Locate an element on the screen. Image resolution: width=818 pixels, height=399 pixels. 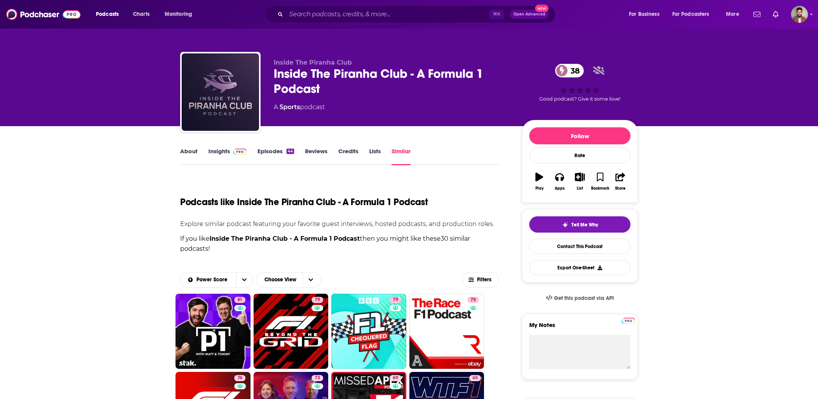
span: 65 is located at coordinates (475, 378).